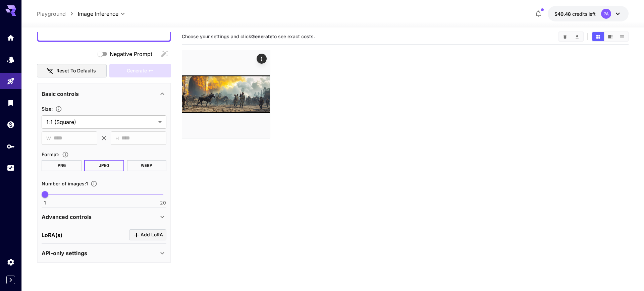 The width and height of the screenshot is (644, 291). Describe the element at coordinates (571, 37) in the screenshot. I see `div: Clear ImagesDownload All` at that location.